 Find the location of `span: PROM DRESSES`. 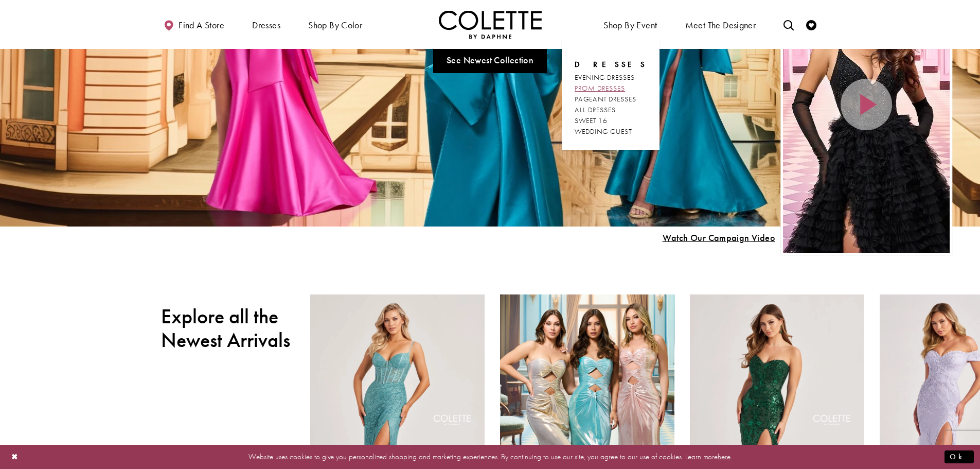

span: PROM DRESSES is located at coordinates (600, 88).